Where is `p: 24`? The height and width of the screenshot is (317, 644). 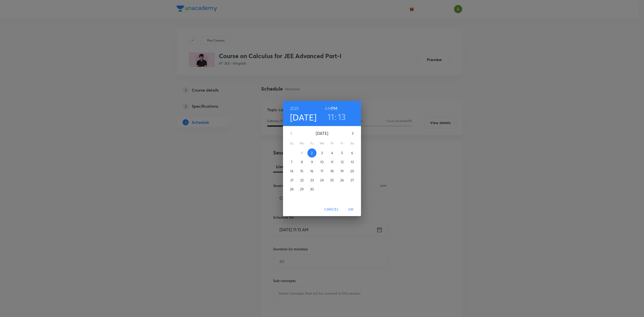 p: 24 is located at coordinates (322, 180).